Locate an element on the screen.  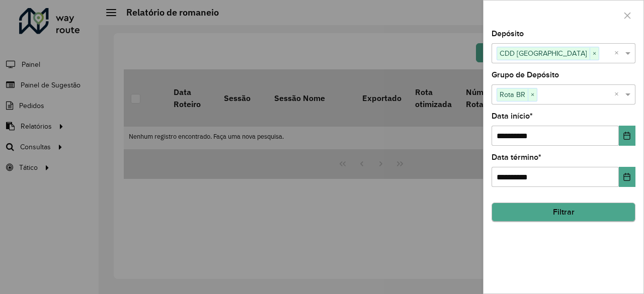
label: Data início is located at coordinates (512, 116).